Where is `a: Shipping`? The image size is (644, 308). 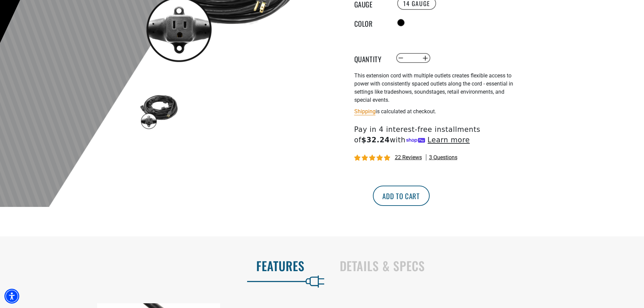
a: Shipping is located at coordinates (365, 111).